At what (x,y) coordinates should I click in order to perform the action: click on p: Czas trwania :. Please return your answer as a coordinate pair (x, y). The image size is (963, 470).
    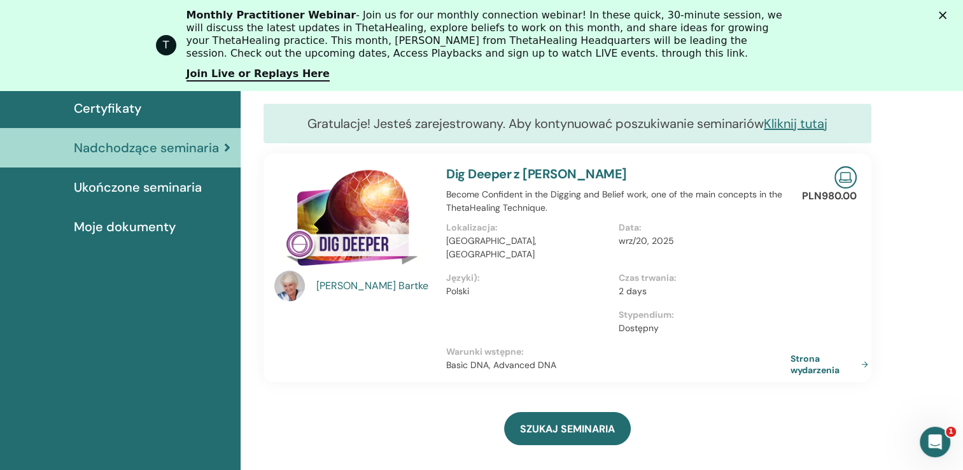
    Looking at the image, I should click on (701, 278).